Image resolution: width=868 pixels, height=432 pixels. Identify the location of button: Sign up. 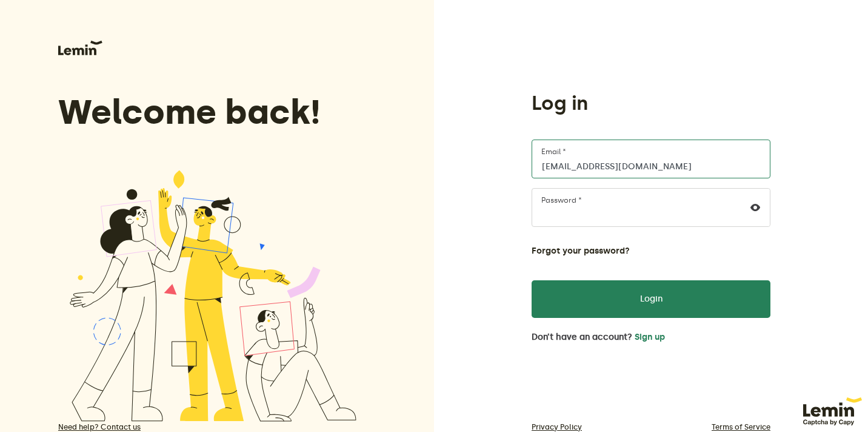
(650, 337).